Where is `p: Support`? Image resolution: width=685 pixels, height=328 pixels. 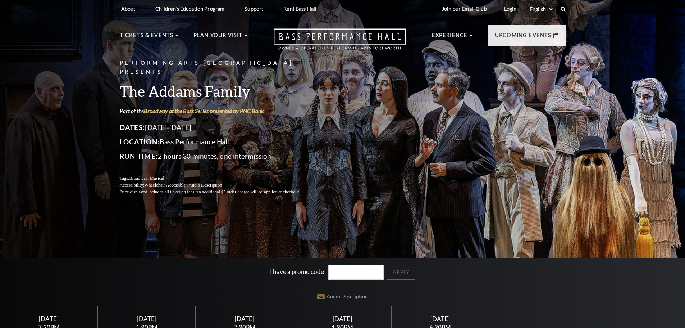
p: Support is located at coordinates (254, 9).